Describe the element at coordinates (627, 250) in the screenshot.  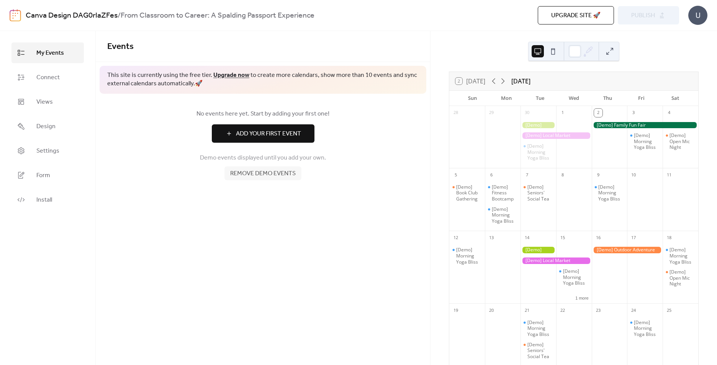
I see `div: [Demo] Outdoor Adventure Day` at that location.